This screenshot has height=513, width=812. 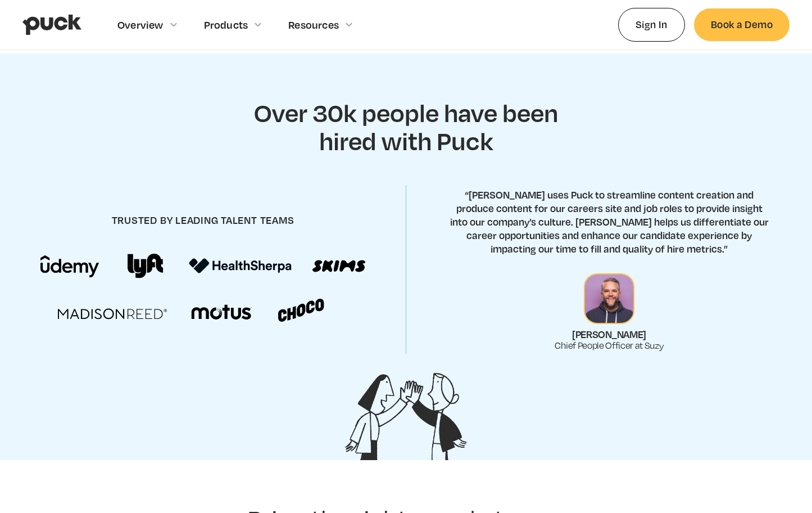 I want to click on div: Overview, so click(x=141, y=25).